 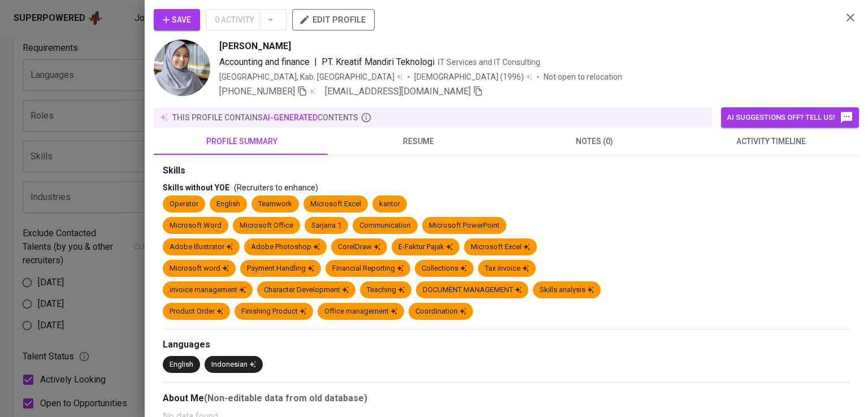 I want to click on span: AI-generated, so click(x=290, y=118).